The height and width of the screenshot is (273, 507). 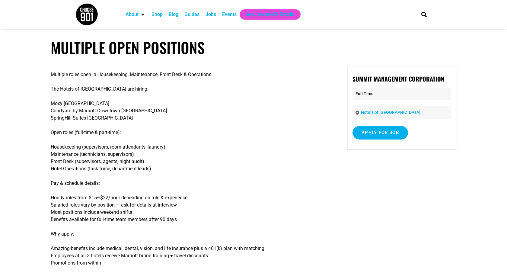 I want to click on div: Blog, so click(x=174, y=14).